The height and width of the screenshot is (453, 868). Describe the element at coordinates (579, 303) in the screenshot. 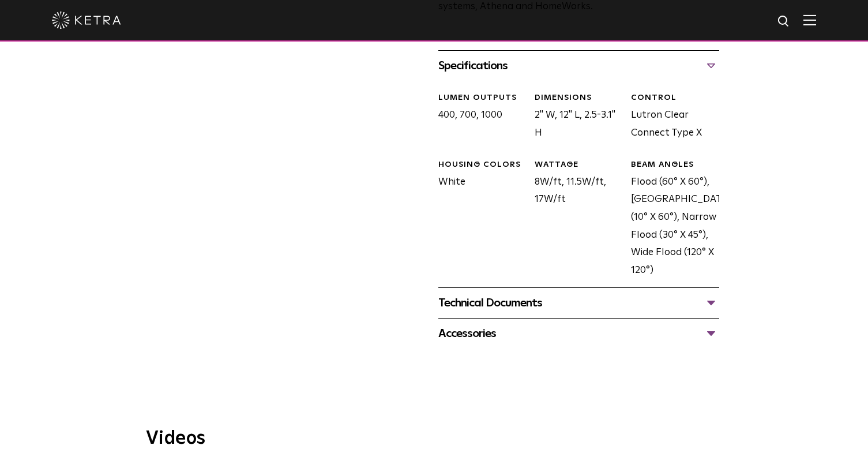

I see `div: Technical Documents` at that location.